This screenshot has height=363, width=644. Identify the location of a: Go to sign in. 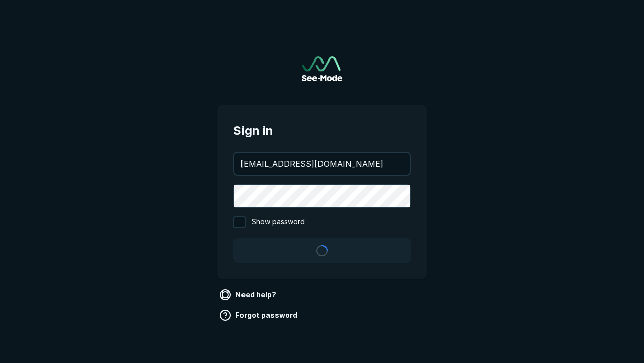
(322, 69).